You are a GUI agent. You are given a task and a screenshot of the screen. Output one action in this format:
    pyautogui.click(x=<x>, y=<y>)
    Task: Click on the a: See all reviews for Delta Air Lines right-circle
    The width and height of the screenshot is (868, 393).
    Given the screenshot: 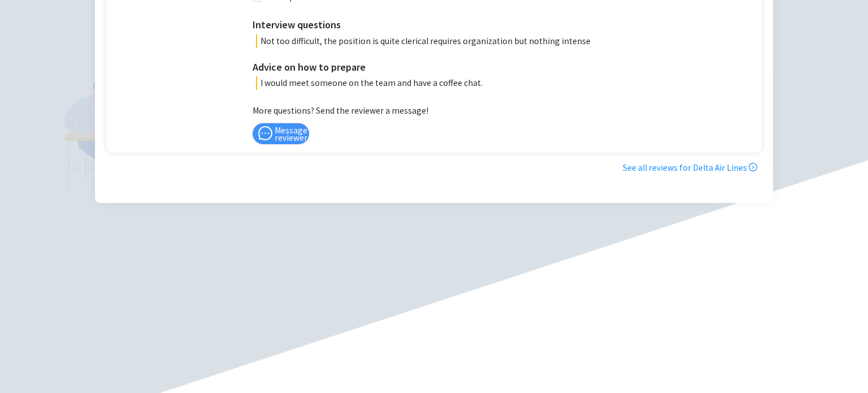 What is the action you would take?
    pyautogui.click(x=691, y=167)
    